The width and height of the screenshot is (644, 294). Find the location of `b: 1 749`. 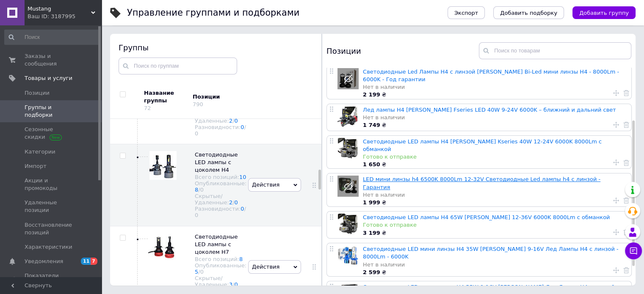

b: 1 749 is located at coordinates (371, 125).